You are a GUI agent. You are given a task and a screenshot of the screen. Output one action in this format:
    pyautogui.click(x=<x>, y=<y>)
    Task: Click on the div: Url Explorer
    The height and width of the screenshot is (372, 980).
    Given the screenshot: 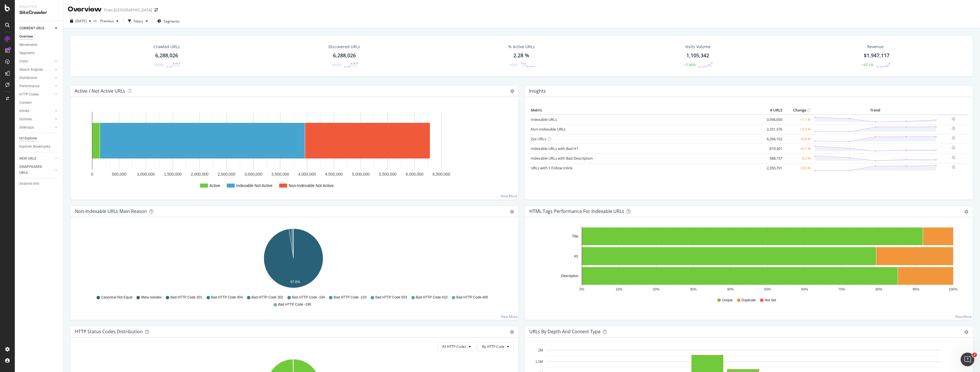 What is the action you would take?
    pyautogui.click(x=28, y=139)
    